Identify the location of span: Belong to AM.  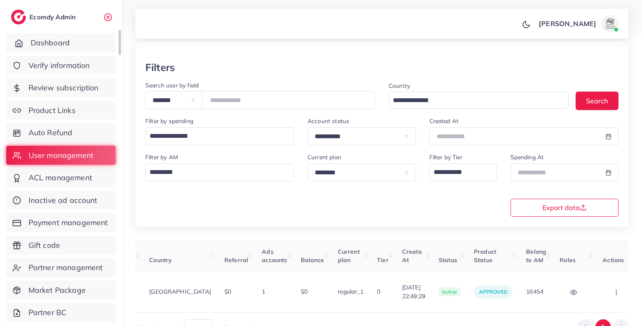
(536, 256).